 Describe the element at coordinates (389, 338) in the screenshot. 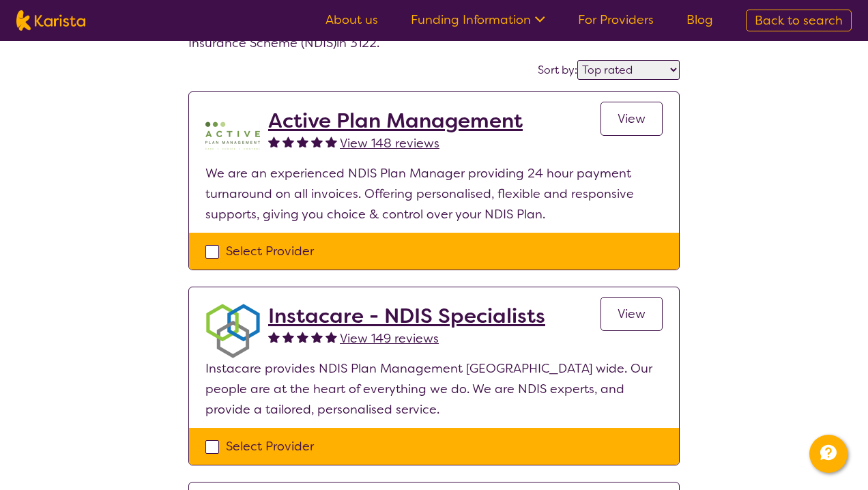

I see `a: View 149 reviews` at that location.